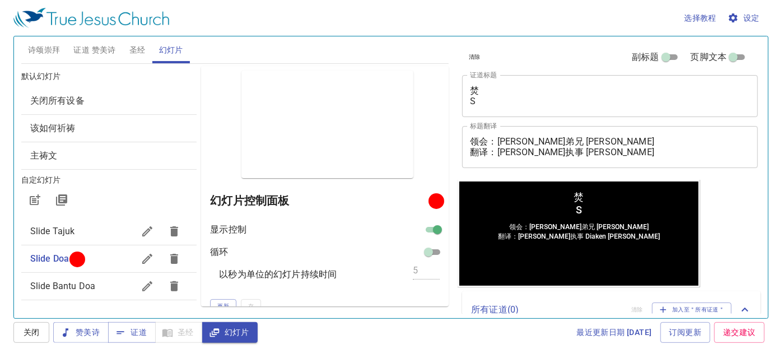  What do you see at coordinates (44, 50) in the screenshot?
I see `span: 诗颂崇拜` at bounding box center [44, 50].